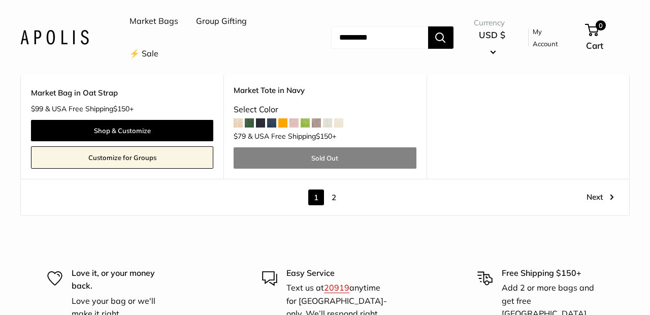  Describe the element at coordinates (550, 38) in the screenshot. I see `a: My Account` at that location.